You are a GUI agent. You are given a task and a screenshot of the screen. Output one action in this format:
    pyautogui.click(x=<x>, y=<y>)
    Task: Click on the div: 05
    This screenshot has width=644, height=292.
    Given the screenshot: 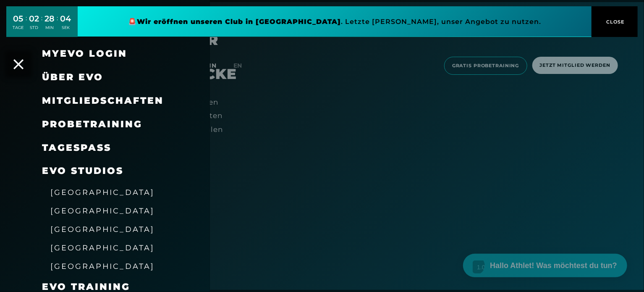 What is the action you would take?
    pyautogui.click(x=18, y=18)
    